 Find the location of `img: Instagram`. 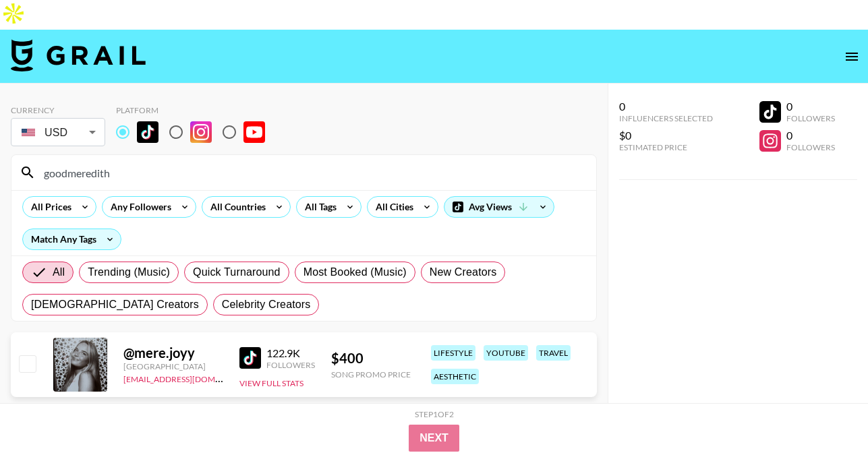

img: Instagram is located at coordinates (201, 132).